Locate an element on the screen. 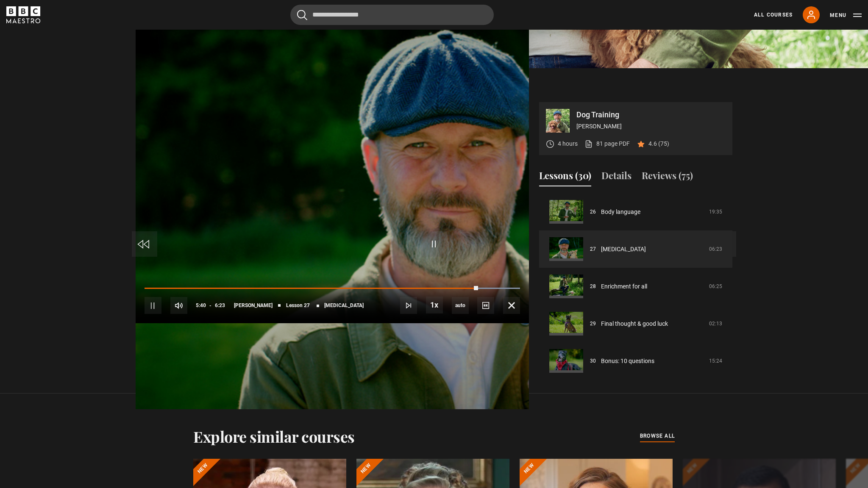  button: Toggle navigation is located at coordinates (846, 15).